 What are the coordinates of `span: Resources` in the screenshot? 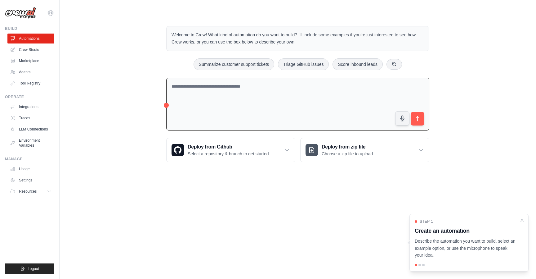 It's located at (28, 191).